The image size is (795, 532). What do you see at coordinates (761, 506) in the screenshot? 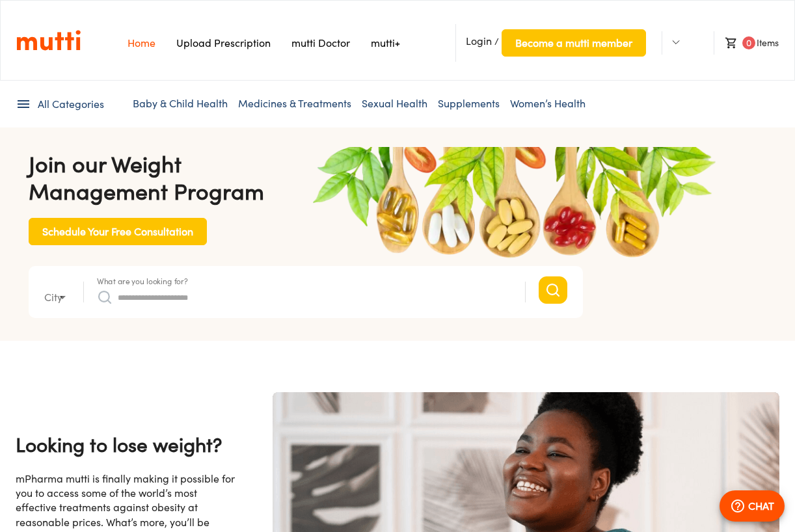
I see `p: CHAT` at bounding box center [761, 506].